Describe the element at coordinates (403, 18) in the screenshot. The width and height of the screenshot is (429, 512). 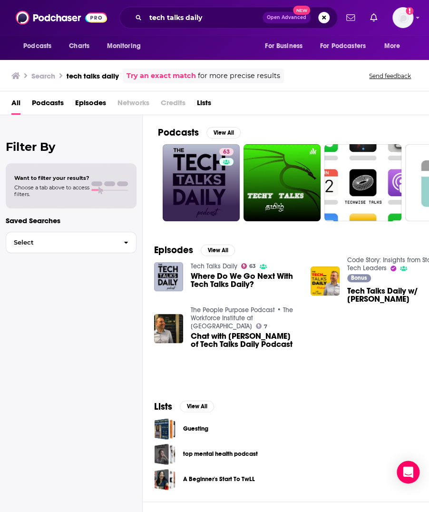
I see `span: Logged in as kkitamorn` at that location.